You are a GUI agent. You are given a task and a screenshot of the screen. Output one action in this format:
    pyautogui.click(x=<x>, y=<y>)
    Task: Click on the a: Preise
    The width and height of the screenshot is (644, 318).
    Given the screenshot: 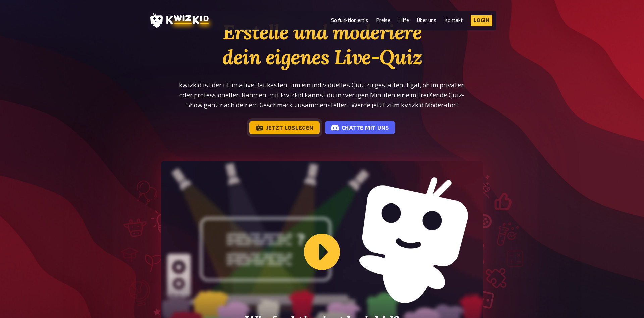 What is the action you would take?
    pyautogui.click(x=383, y=20)
    